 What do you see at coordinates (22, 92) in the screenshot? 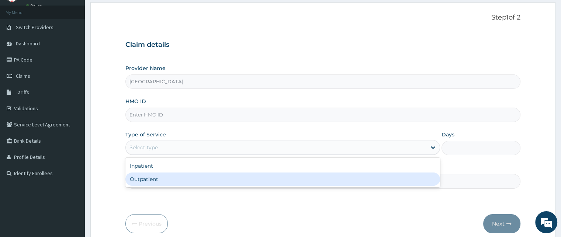
I see `span: Tariffs` at bounding box center [22, 92].